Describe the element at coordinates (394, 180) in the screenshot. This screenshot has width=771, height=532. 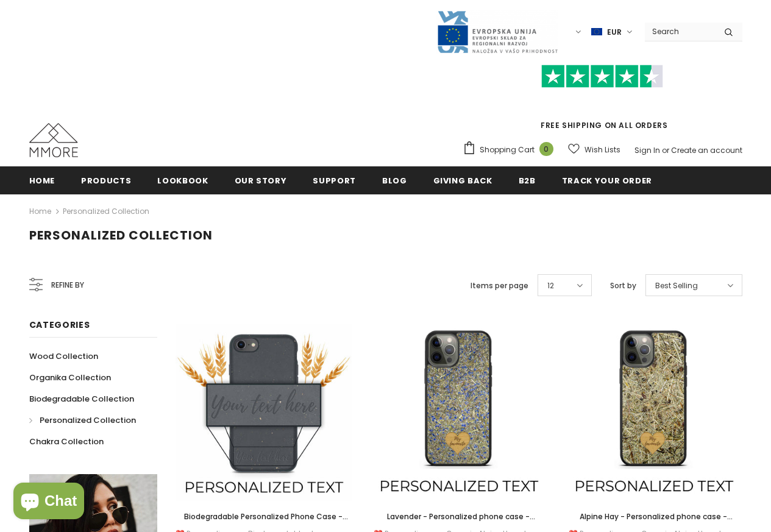
I see `a: Blog` at that location.